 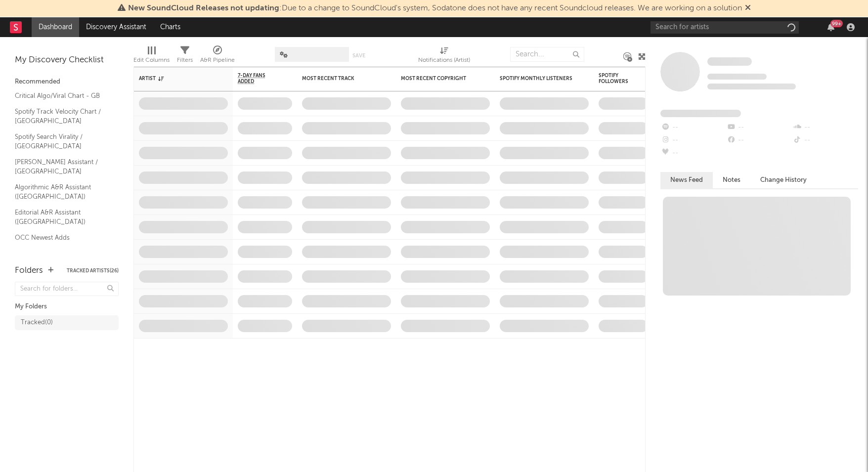 What do you see at coordinates (547, 54) in the screenshot?
I see `input: Search...` at bounding box center [547, 54].